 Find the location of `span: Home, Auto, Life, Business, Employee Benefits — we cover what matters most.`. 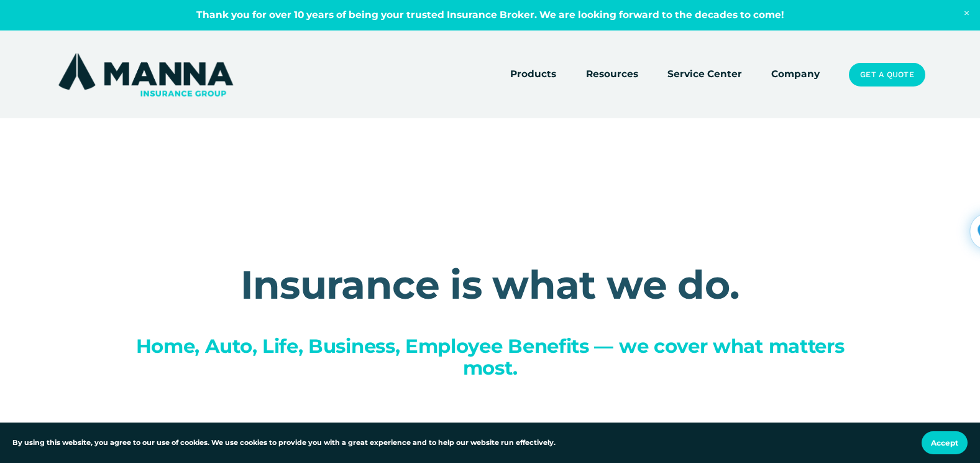

span: Home, Auto, Life, Business, Employee Benefits — we cover what matters most. is located at coordinates (493, 357).